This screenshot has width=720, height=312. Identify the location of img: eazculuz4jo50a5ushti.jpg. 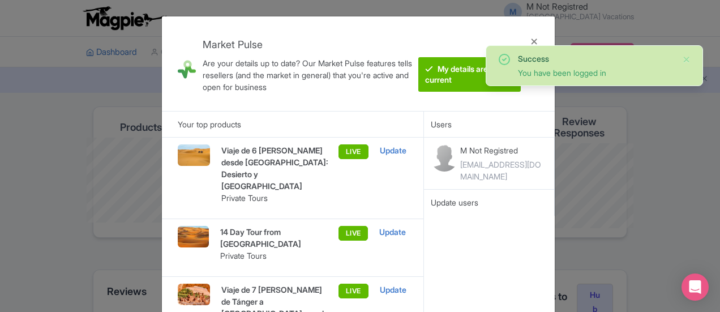
(194, 294).